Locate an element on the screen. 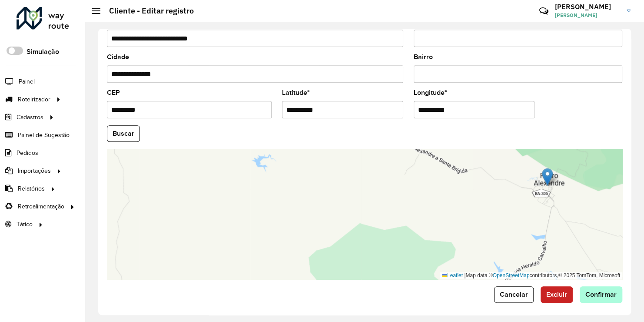  button: Excluir is located at coordinates (557, 294).